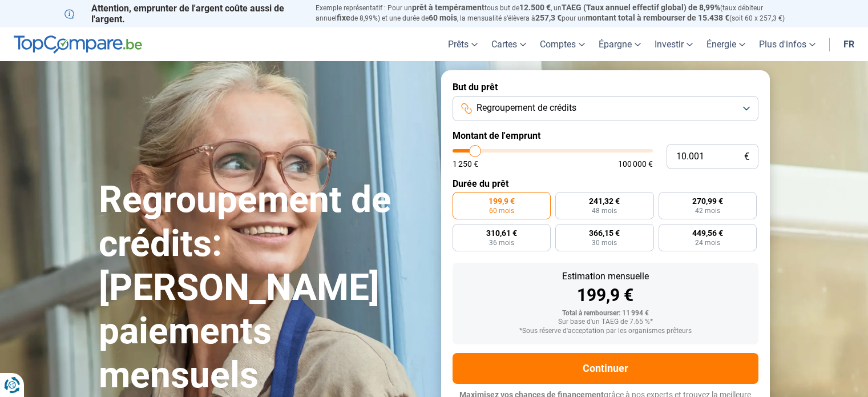  What do you see at coordinates (605, 109) in the screenshot?
I see `button: Regroupement de crédits` at bounding box center [605, 109].